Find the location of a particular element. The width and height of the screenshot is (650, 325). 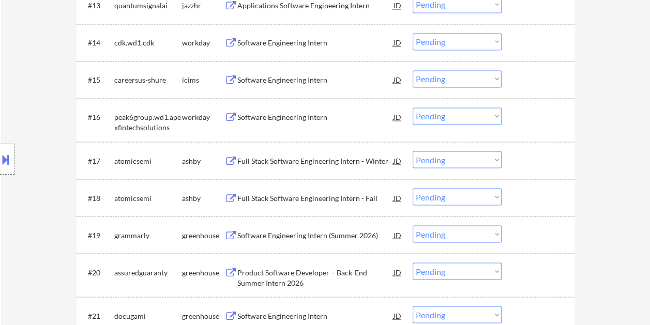

div: #20 is located at coordinates (97, 273).